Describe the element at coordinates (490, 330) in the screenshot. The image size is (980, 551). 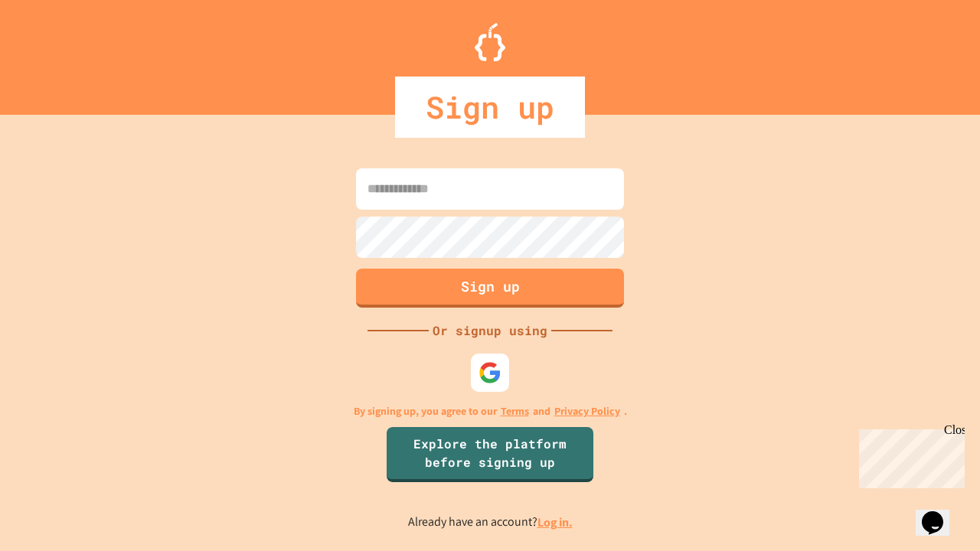
I see `div: Or signup using` at that location.